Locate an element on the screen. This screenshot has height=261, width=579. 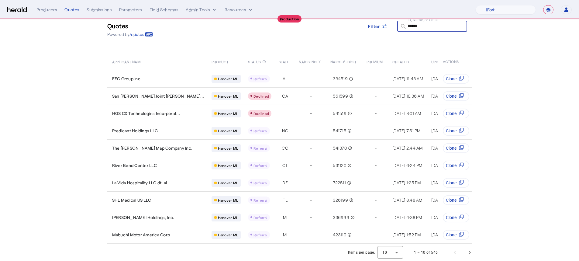
span: River Bend Center LLC is located at coordinates (134, 165).